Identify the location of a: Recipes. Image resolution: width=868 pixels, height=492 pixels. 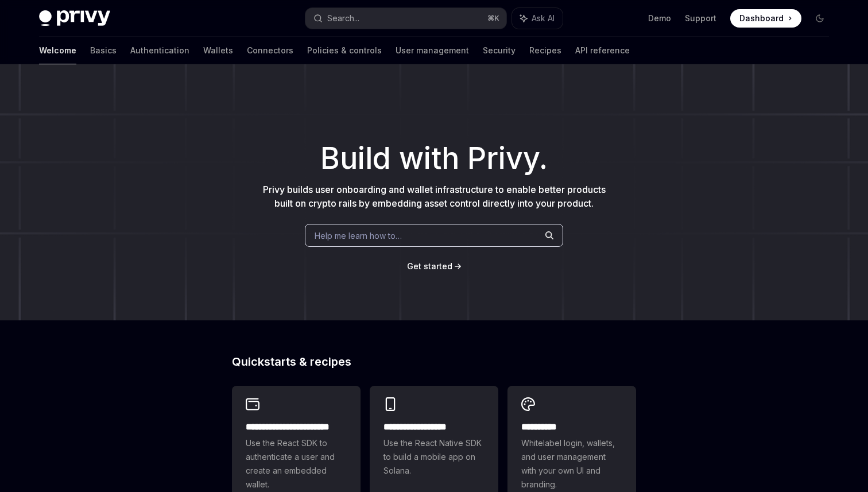
(546, 51).